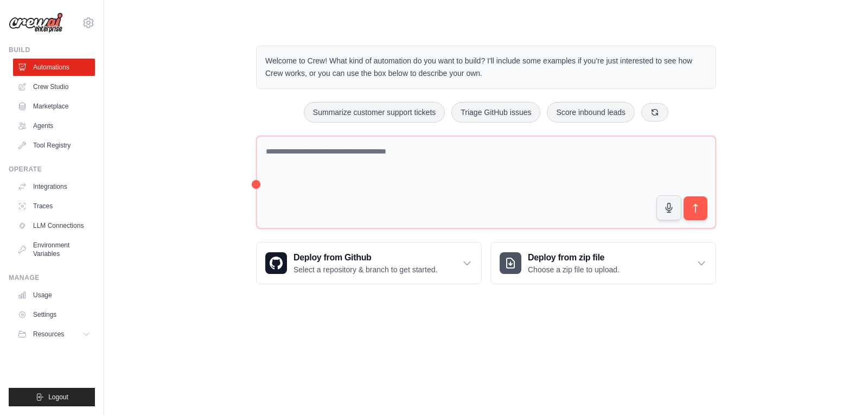  Describe the element at coordinates (54, 250) in the screenshot. I see `a: Environment Variables` at that location.